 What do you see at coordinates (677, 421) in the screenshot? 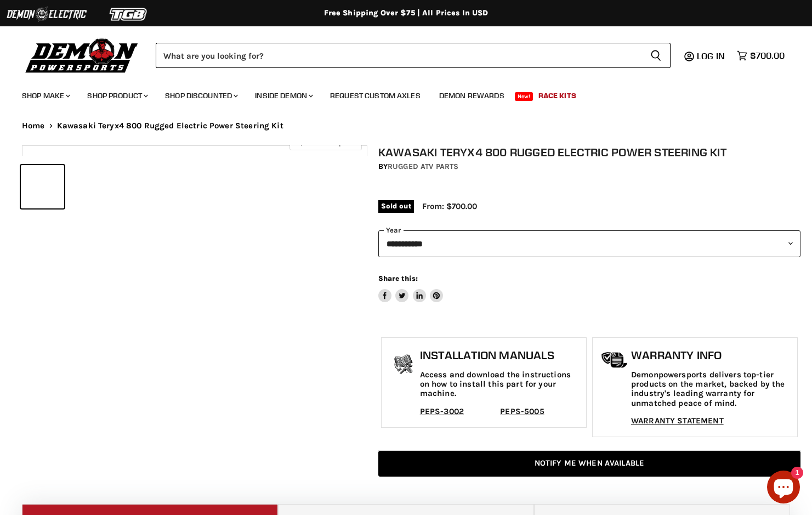
I see `a: WARRANTY STATEMENT` at bounding box center [677, 421].